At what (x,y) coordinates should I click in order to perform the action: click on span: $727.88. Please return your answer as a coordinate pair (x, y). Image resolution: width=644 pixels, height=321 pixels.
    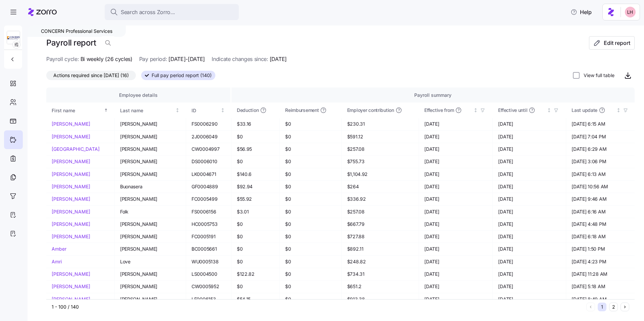
    Looking at the image, I should click on (381, 237).